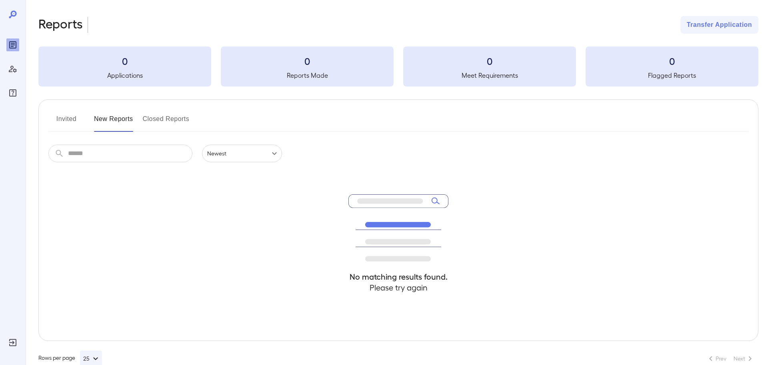 Image resolution: width=768 pixels, height=365 pixels. I want to click on h5: Reports Made, so click(307, 75).